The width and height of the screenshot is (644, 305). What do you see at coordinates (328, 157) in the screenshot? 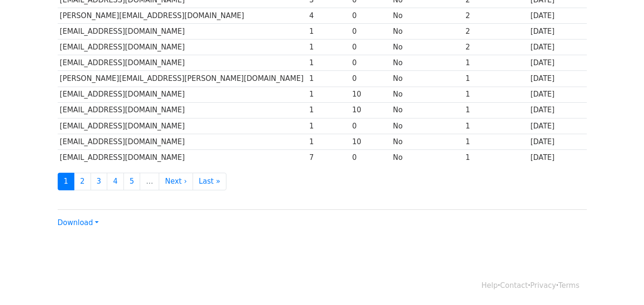
I see `td: 7` at bounding box center [328, 157].